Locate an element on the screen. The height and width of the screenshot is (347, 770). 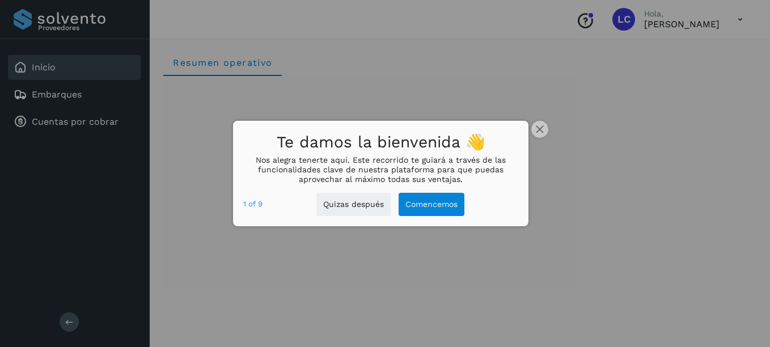
div: 1 of 9 is located at coordinates (253, 204).